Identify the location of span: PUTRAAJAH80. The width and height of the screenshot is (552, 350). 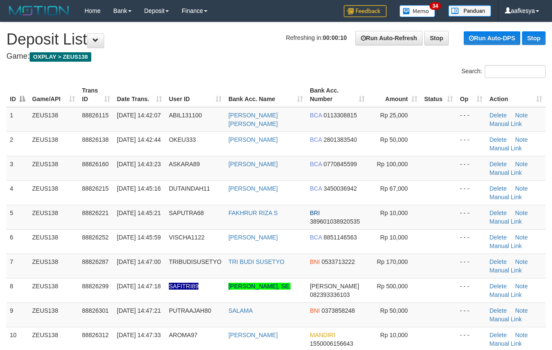
(190, 311).